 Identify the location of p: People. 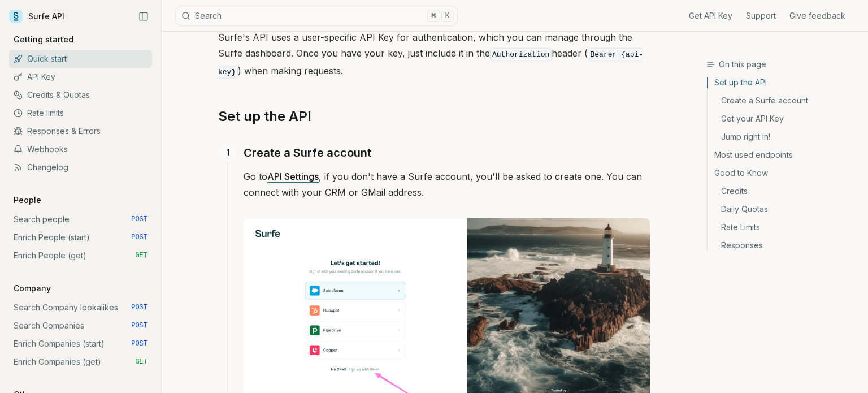
(27, 200).